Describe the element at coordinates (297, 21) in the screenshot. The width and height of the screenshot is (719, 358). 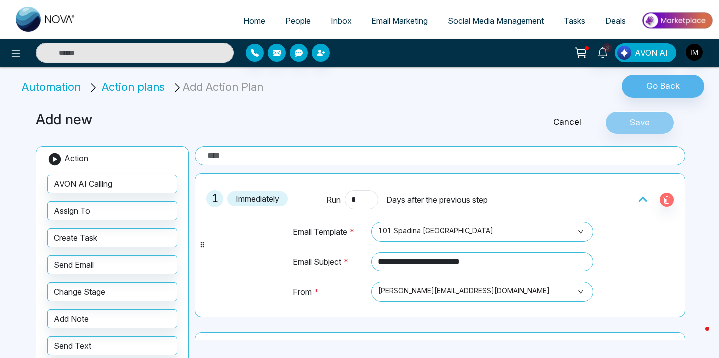
I see `span: People` at that location.